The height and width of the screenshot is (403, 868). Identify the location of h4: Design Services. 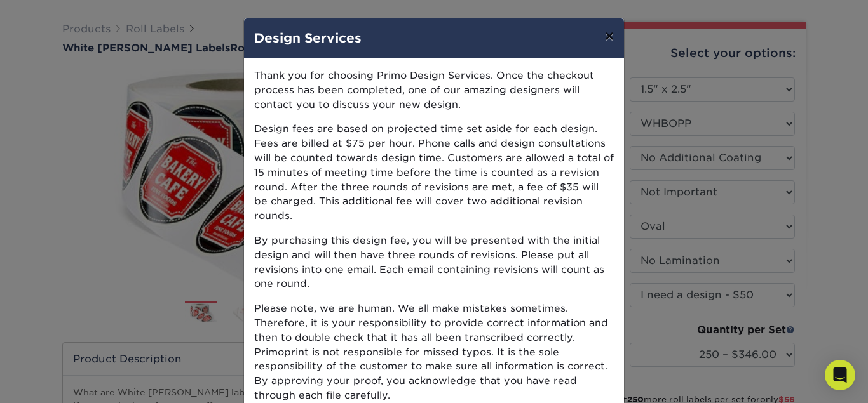
(434, 38).